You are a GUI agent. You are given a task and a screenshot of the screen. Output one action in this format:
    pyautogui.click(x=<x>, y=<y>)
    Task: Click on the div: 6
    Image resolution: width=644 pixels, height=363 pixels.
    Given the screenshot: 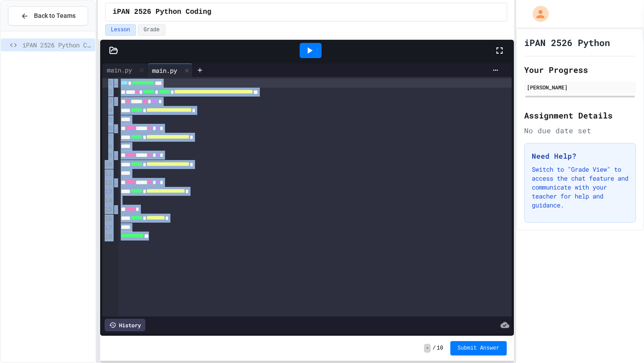 What is the action you would take?
    pyautogui.click(x=108, y=129)
    